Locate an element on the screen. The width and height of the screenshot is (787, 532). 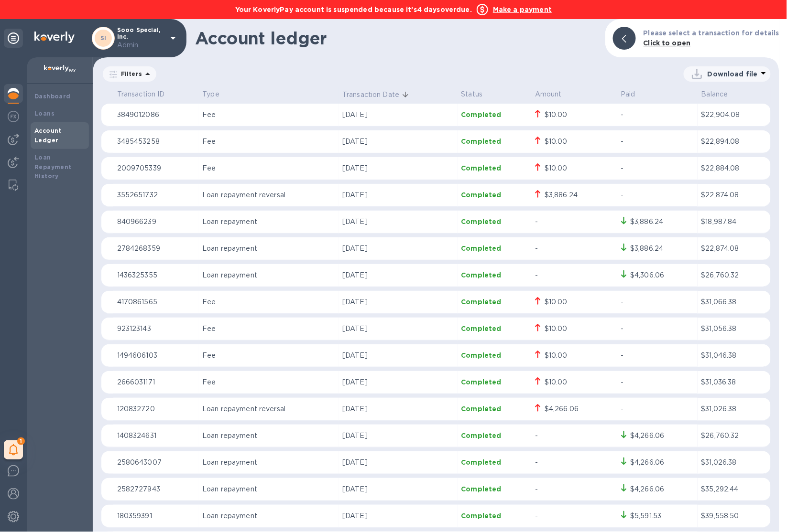
p: 2009705339 is located at coordinates (156, 169).